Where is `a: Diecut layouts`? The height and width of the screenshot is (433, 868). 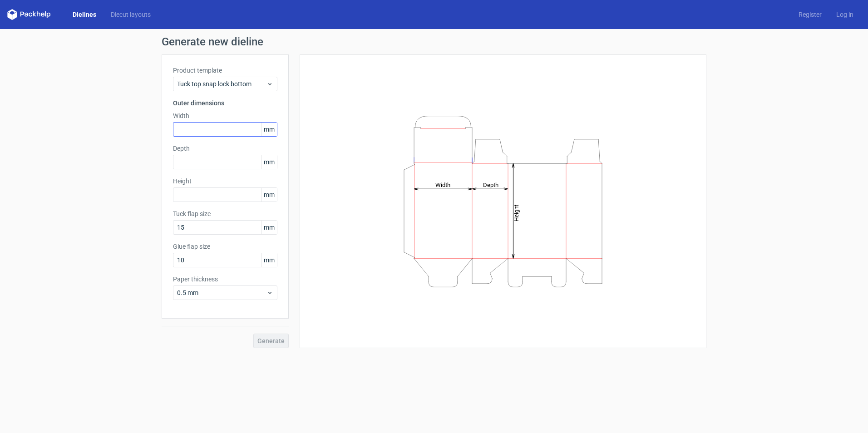
a: Diecut layouts is located at coordinates (130, 14).